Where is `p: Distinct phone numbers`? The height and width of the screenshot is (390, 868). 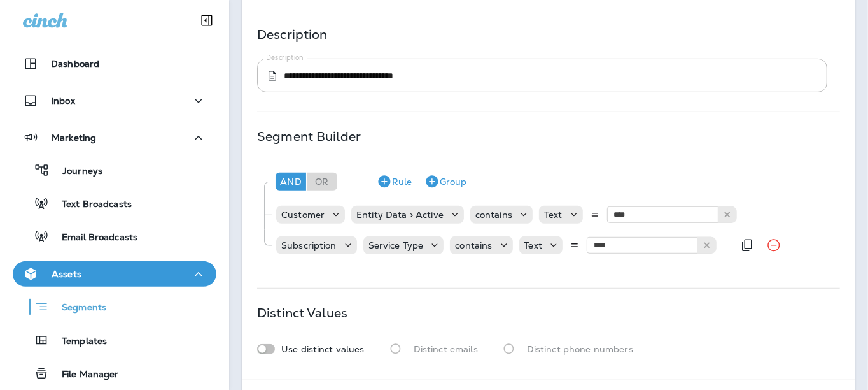 p: Distinct phone numbers is located at coordinates (580, 349).